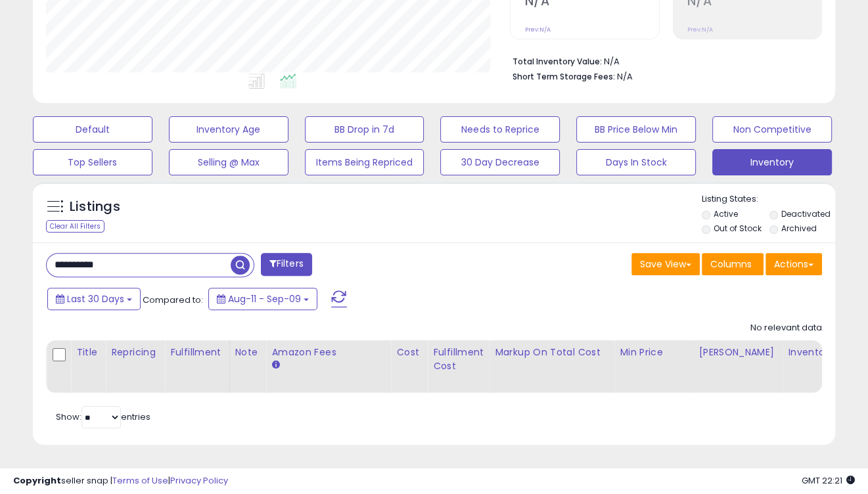  Describe the element at coordinates (409, 352) in the screenshot. I see `div: Cost` at that location.